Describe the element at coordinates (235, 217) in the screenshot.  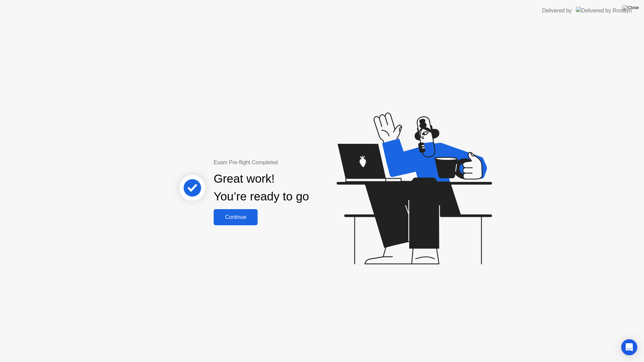
I see `div: Continue` at that location.